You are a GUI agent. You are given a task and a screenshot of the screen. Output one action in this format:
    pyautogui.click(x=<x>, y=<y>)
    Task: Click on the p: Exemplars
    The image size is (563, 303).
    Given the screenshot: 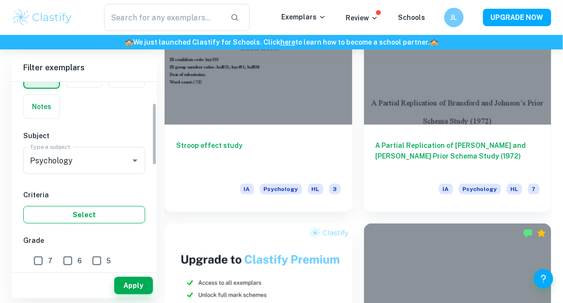 What is the action you would take?
    pyautogui.click(x=304, y=17)
    